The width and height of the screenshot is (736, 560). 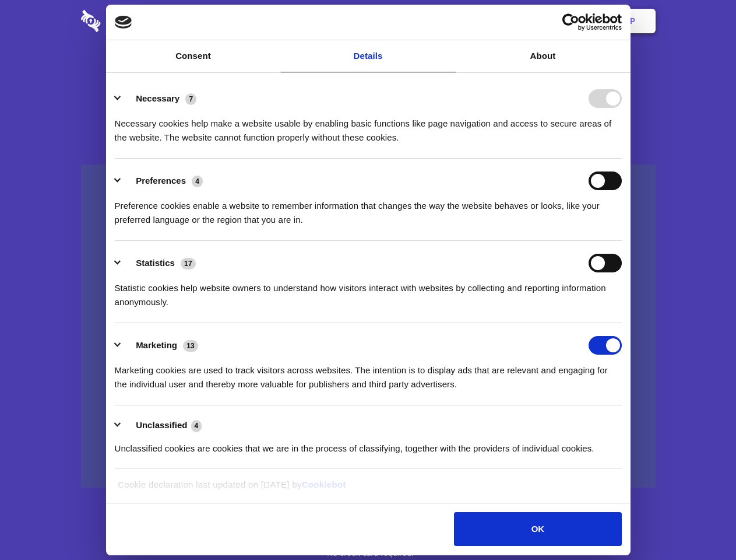 What do you see at coordinates (369, 326) in the screenshot?
I see `a: Wistia video thumbnail` at bounding box center [369, 326].